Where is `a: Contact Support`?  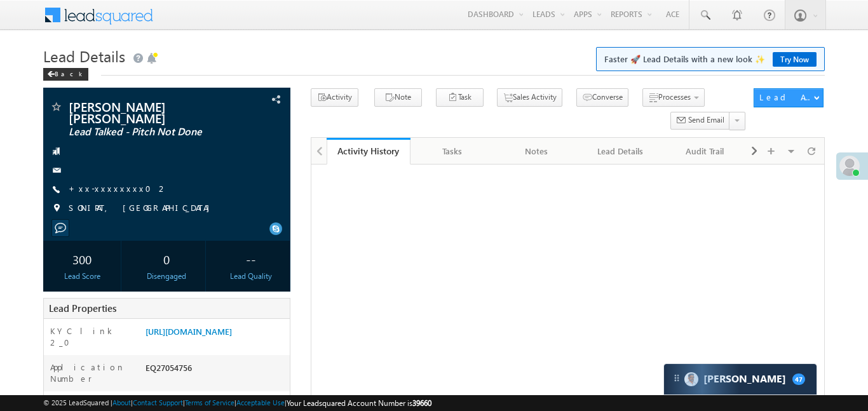
a: Contact Support is located at coordinates (157, 402).